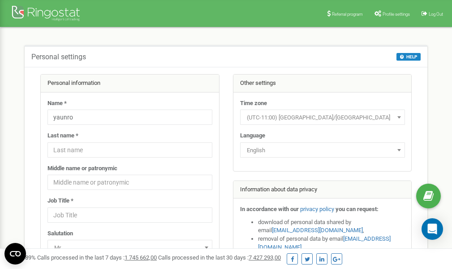  What do you see at coordinates (433, 229) in the screenshot?
I see `div: Open Intercom Messenger` at bounding box center [433, 229].